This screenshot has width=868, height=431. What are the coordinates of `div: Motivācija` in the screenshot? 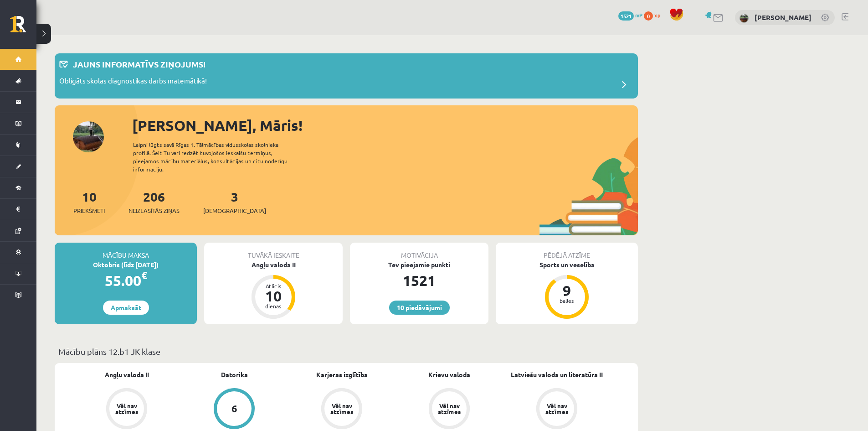 It's located at (419, 251).